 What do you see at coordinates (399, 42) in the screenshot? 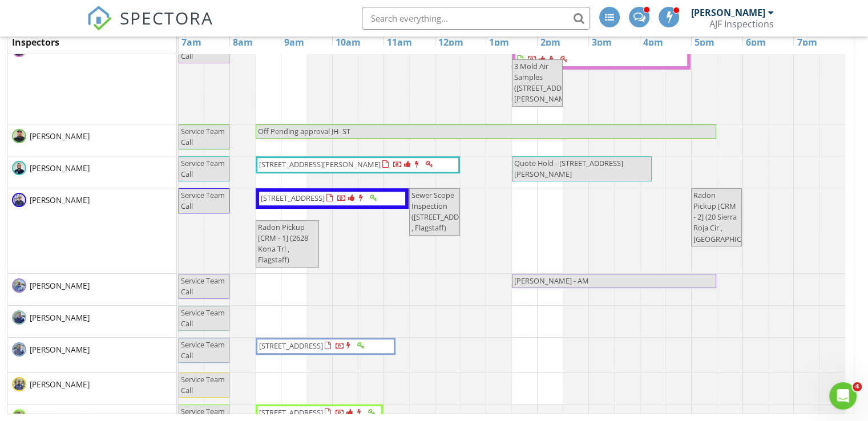
I see `a: 11am` at bounding box center [399, 42].